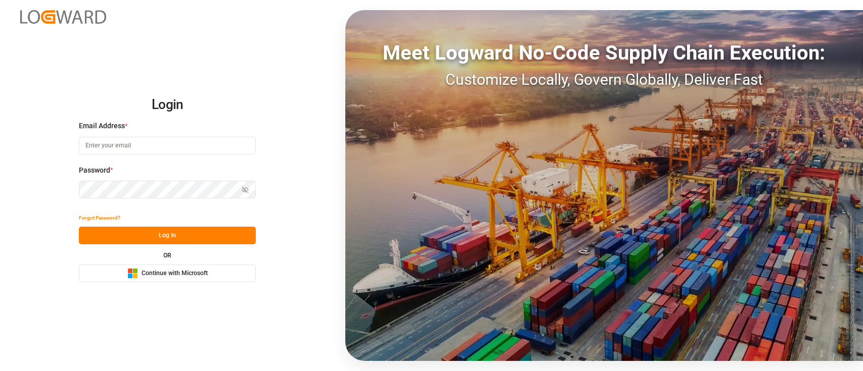 This screenshot has height=371, width=863. I want to click on small: OR, so click(167, 256).